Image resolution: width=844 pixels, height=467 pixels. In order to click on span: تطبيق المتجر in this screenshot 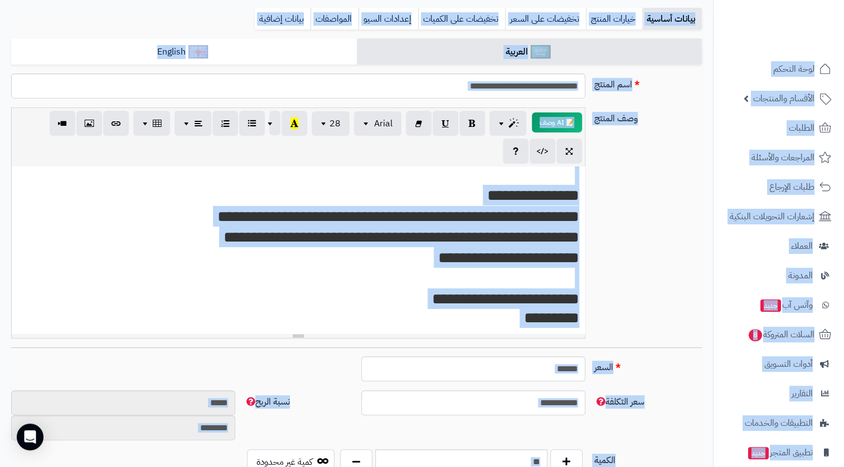, I will do `click(779, 453)`.